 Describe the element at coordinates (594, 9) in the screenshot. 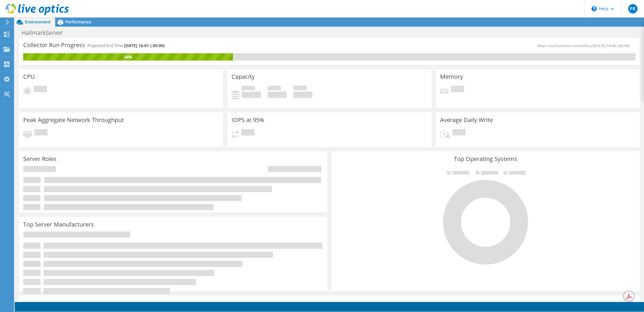

I see `svg: \n` at that location.